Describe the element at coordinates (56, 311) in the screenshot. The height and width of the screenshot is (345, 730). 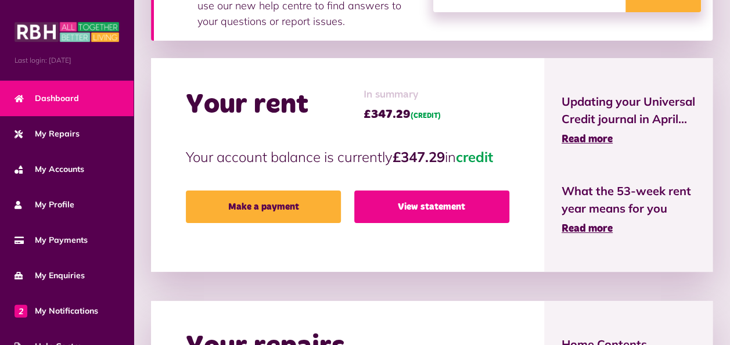
I see `span: My Notifications` at that location.